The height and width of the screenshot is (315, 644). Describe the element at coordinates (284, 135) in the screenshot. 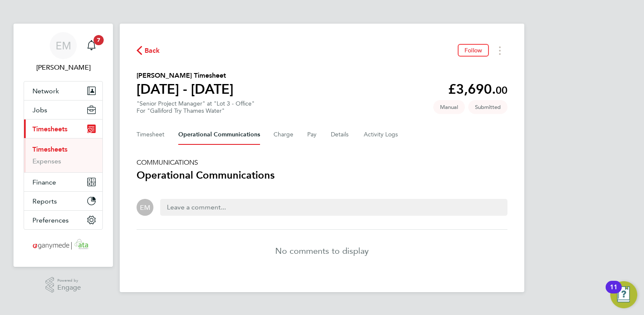

I see `button: Charge` at that location.